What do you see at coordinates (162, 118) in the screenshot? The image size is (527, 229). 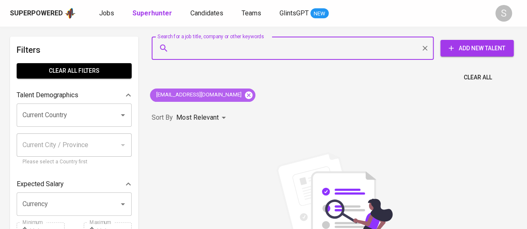 I see `p: Sort By` at bounding box center [162, 118].